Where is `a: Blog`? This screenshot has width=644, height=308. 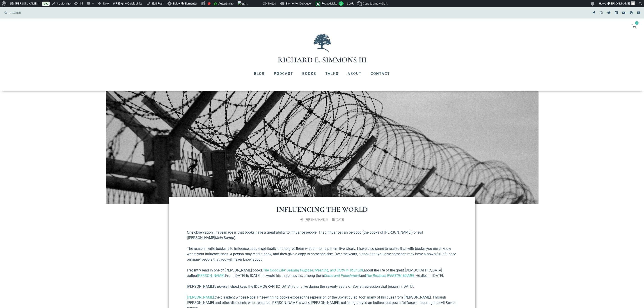 a: Blog is located at coordinates (259, 74).